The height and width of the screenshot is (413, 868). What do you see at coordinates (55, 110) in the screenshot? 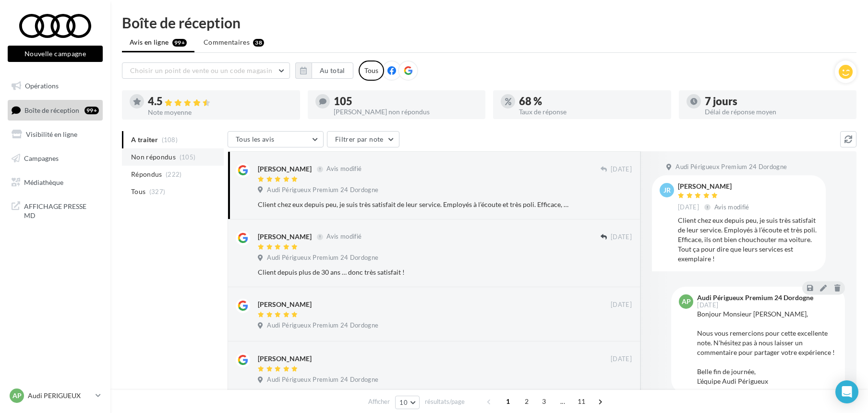
I see `a: Boîte de réception99+` at bounding box center [55, 110].